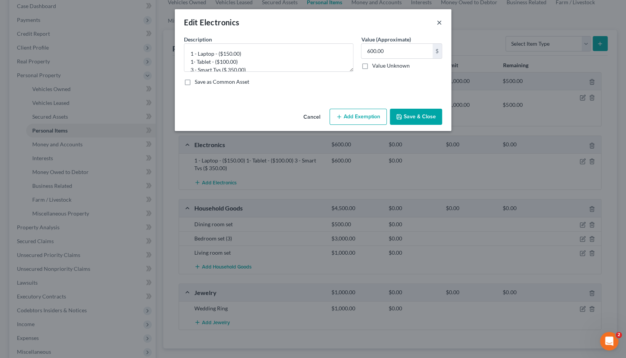  What do you see at coordinates (312, 117) in the screenshot?
I see `button: Cancel` at bounding box center [312, 117].